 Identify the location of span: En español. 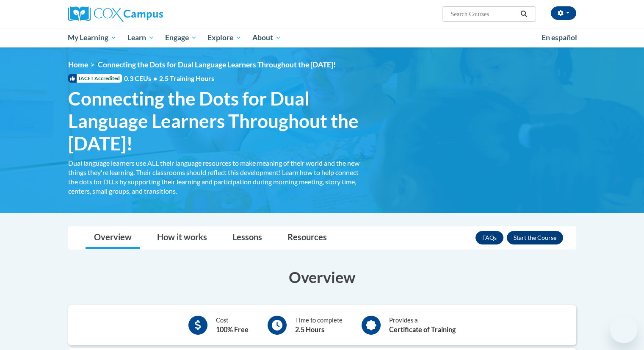
(559, 37).